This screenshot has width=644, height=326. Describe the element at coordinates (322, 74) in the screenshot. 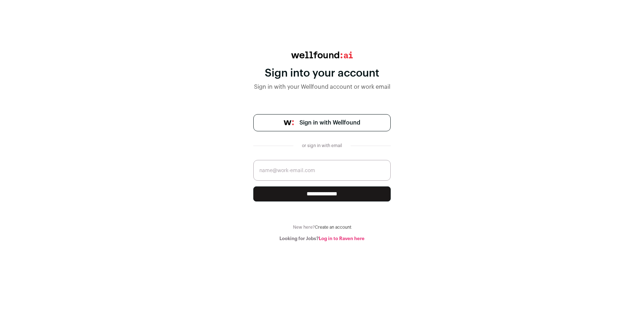

I see `div: Sign into your account` at that location.